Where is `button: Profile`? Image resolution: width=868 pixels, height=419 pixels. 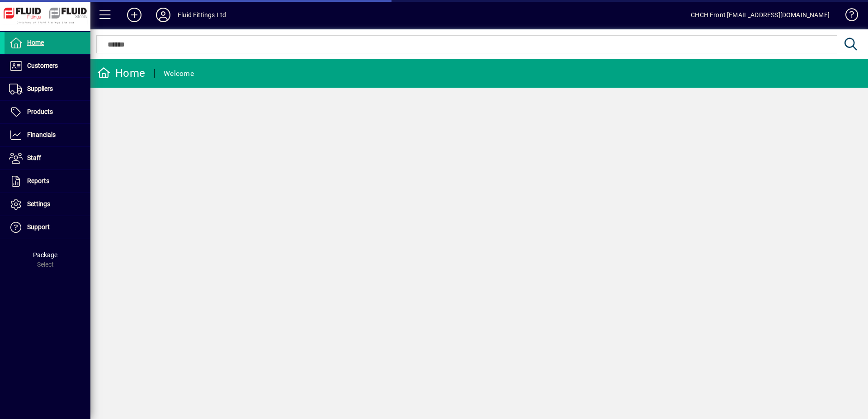 button: Profile is located at coordinates (163, 15).